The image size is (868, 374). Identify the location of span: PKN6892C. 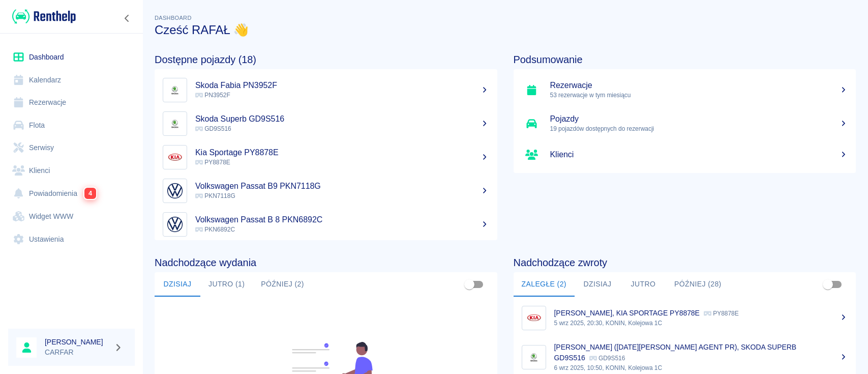
(215, 229).